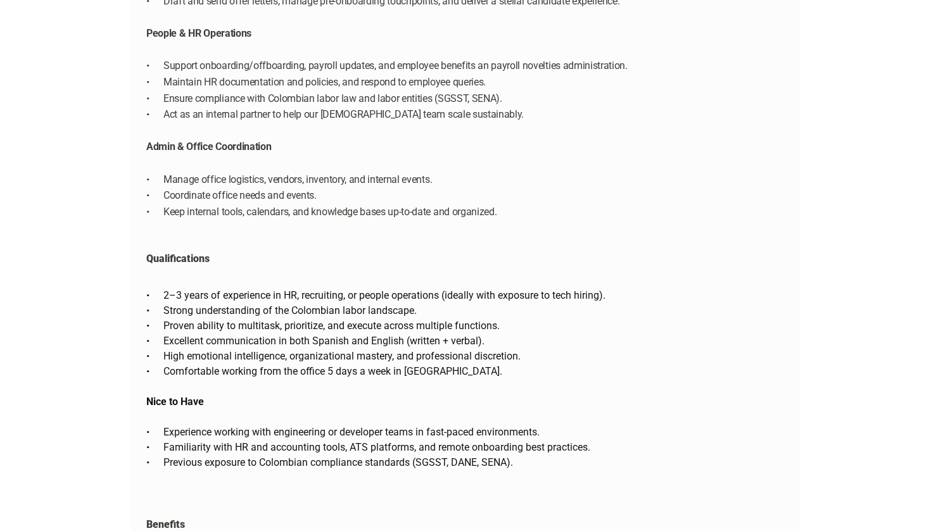  What do you see at coordinates (474, 82) in the screenshot?
I see `p: Maintain HR documentation and policies, and respond to employee queries.` at bounding box center [474, 82].